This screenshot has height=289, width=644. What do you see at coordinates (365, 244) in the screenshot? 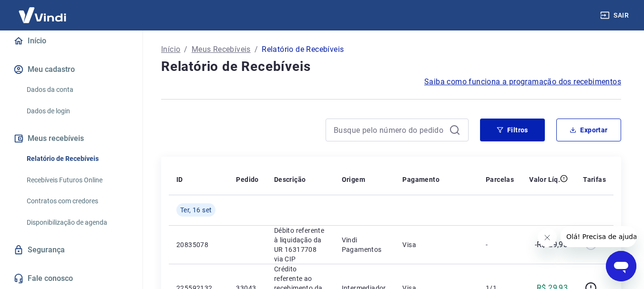
I see `p: Vindi Pagamentos` at bounding box center [365, 244].